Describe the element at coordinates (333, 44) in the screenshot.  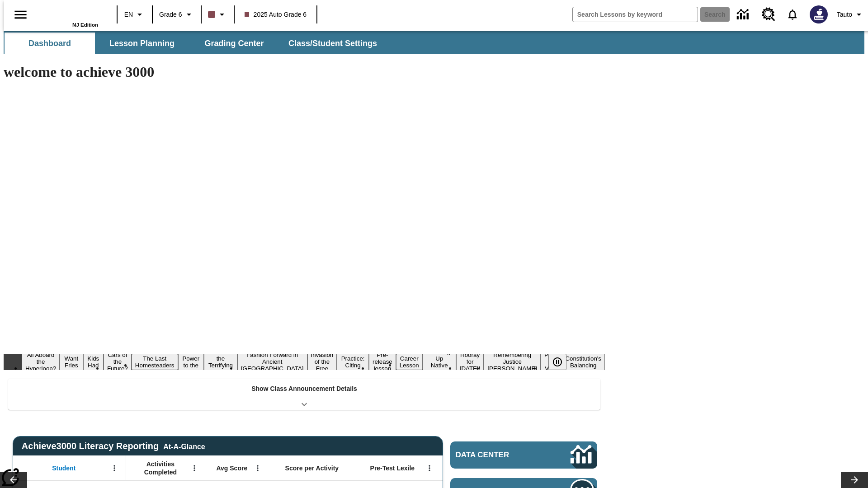
I see `span: Class/Student Settings` at that location.